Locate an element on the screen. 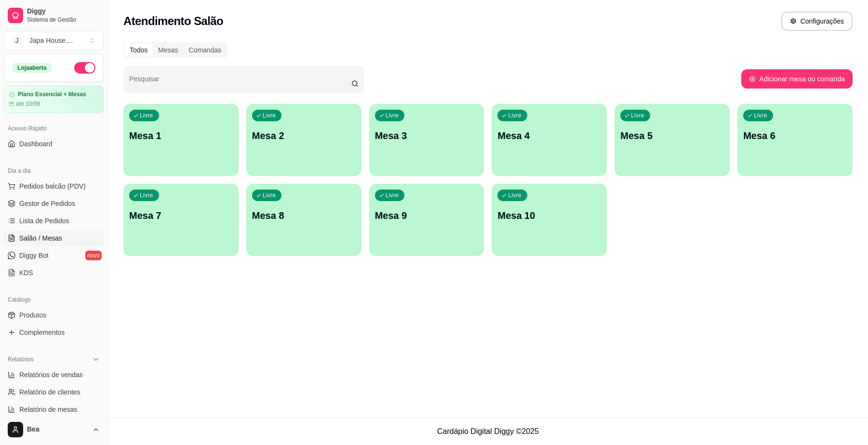  a: Produtos is located at coordinates (54, 315).